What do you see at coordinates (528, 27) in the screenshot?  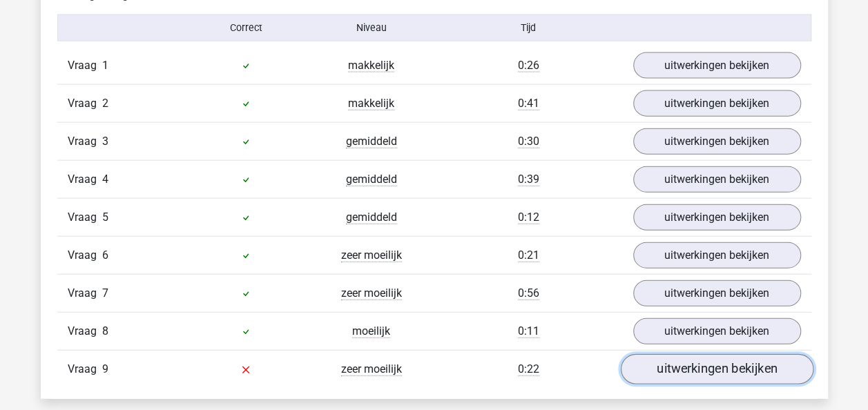 I see `div: Tijd` at bounding box center [528, 27].